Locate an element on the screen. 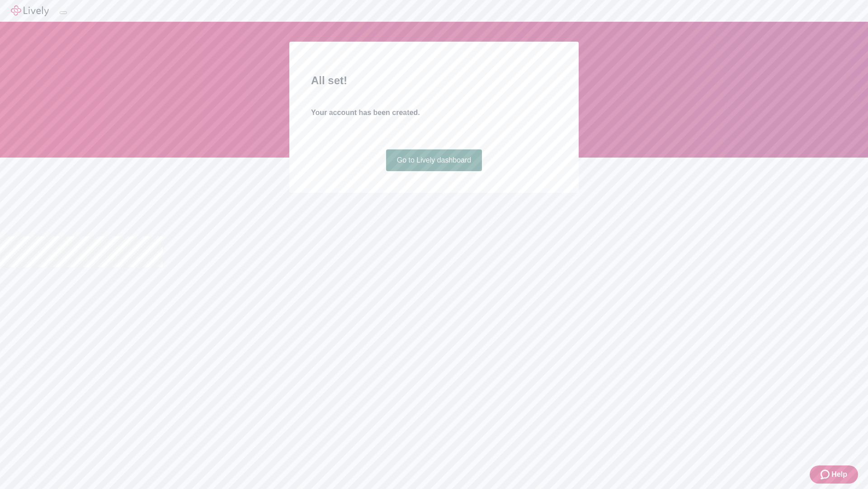  button: Log out is located at coordinates (63, 13).